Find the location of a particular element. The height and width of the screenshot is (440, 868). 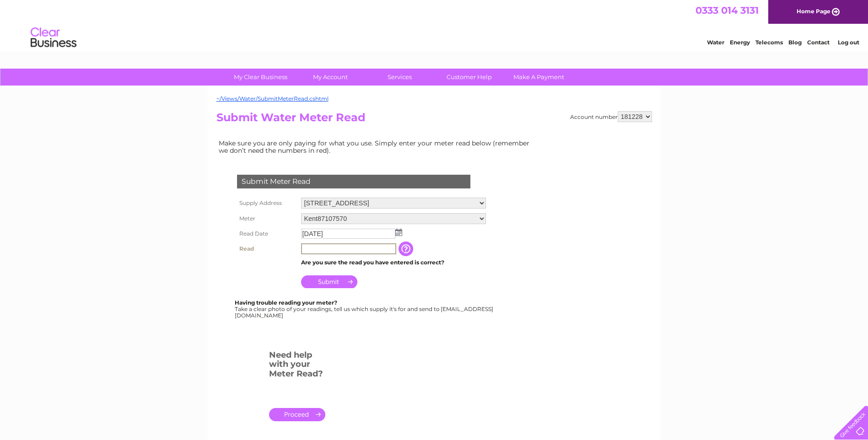

a: Contact is located at coordinates (818, 42).